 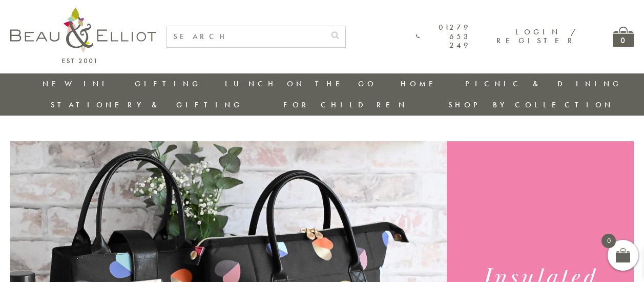 I want to click on span: 0, so click(x=609, y=241).